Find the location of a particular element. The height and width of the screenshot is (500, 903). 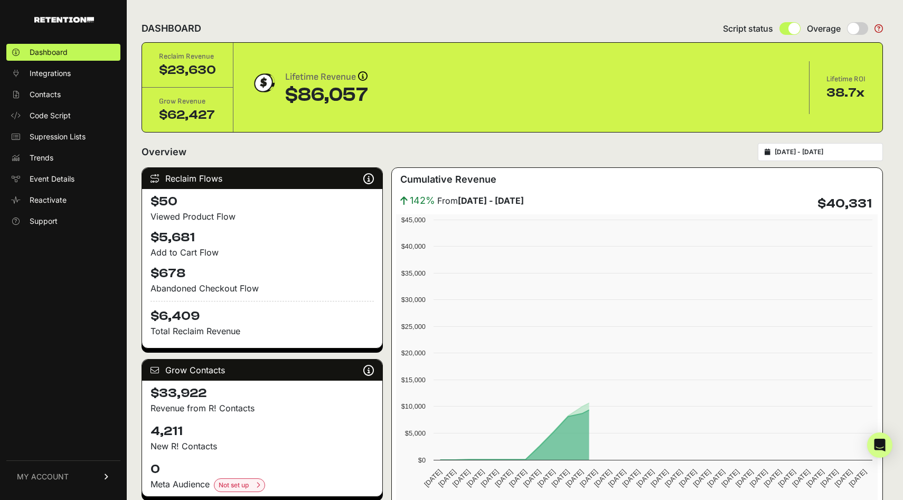

span: From is located at coordinates (481, 201).